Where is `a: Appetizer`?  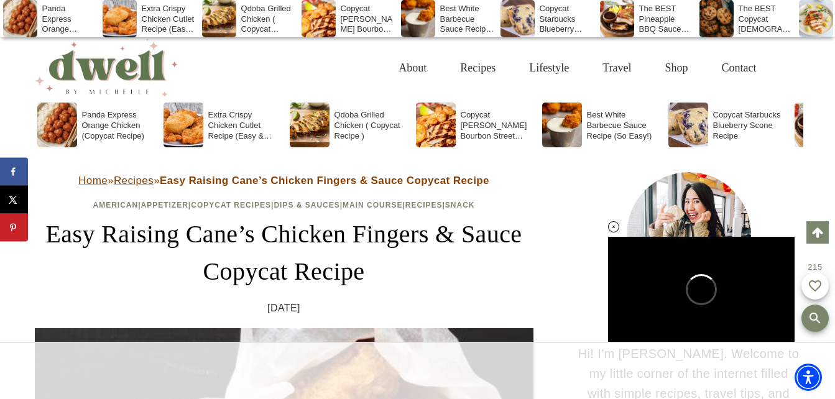 a: Appetizer is located at coordinates (165, 205).